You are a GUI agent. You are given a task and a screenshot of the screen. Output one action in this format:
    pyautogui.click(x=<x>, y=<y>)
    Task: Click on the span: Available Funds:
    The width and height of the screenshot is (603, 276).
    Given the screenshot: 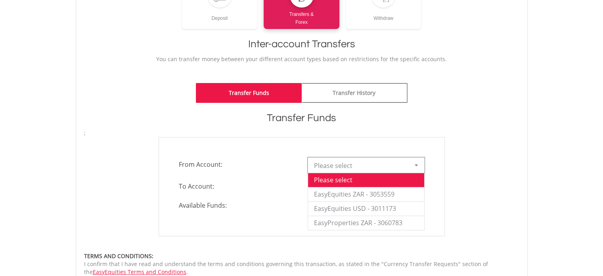 What is the action you would take?
    pyautogui.click(x=237, y=205)
    